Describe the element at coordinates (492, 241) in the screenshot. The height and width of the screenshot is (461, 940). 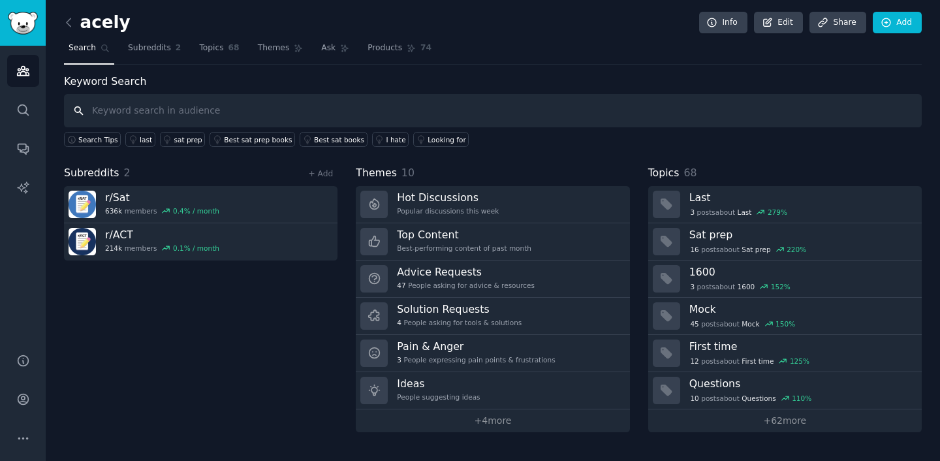
I see `a: Top ContentBest-performing content of past month` at that location.